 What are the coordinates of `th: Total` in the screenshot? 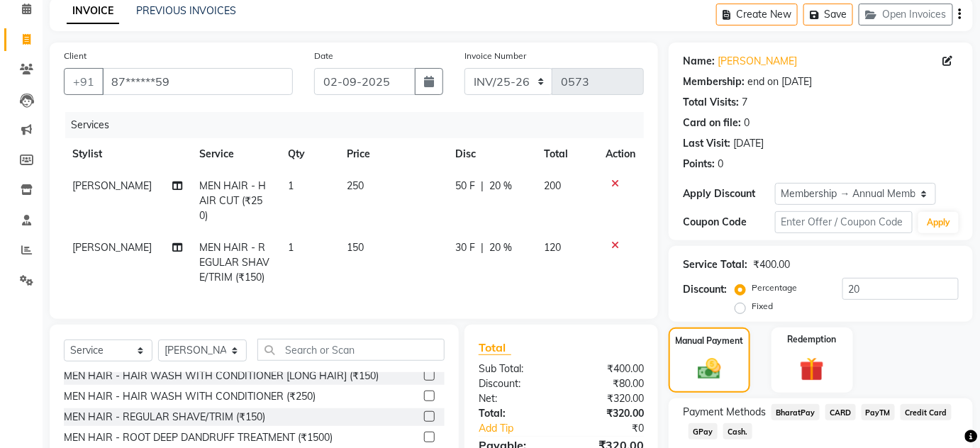 It's located at (567, 154).